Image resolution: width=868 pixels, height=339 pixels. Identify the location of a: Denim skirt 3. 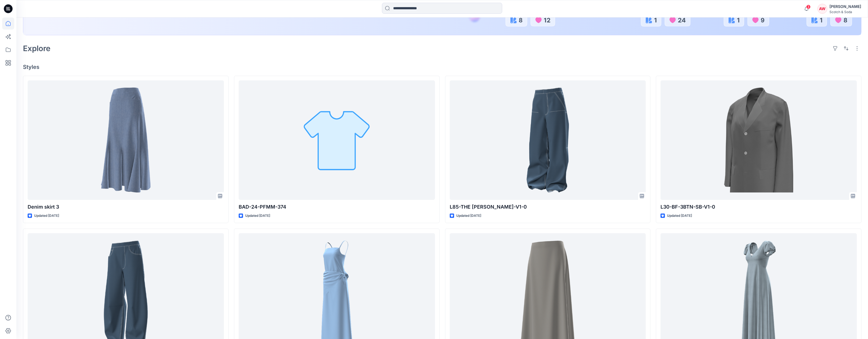
(126, 140).